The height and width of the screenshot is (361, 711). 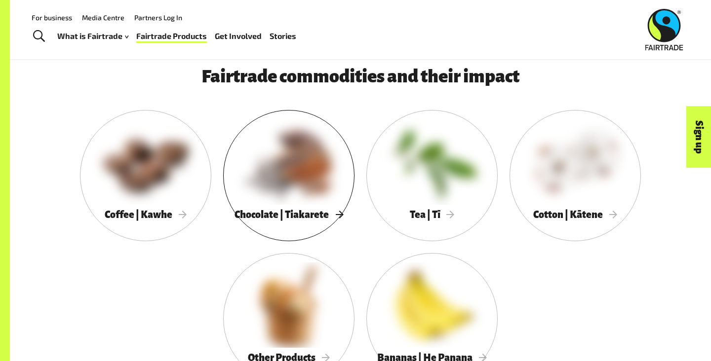 I want to click on a: Get Involved, so click(x=238, y=36).